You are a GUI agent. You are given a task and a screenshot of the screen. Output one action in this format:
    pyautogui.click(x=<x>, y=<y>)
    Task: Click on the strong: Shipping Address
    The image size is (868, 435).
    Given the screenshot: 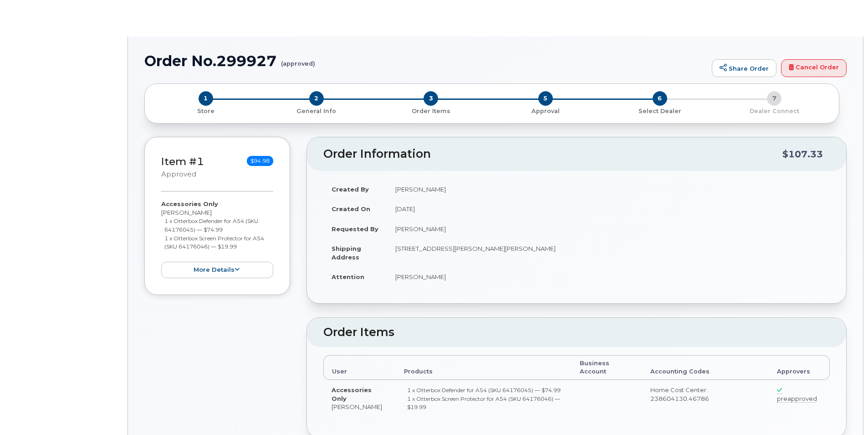 What is the action you would take?
    pyautogui.click(x=346, y=253)
    